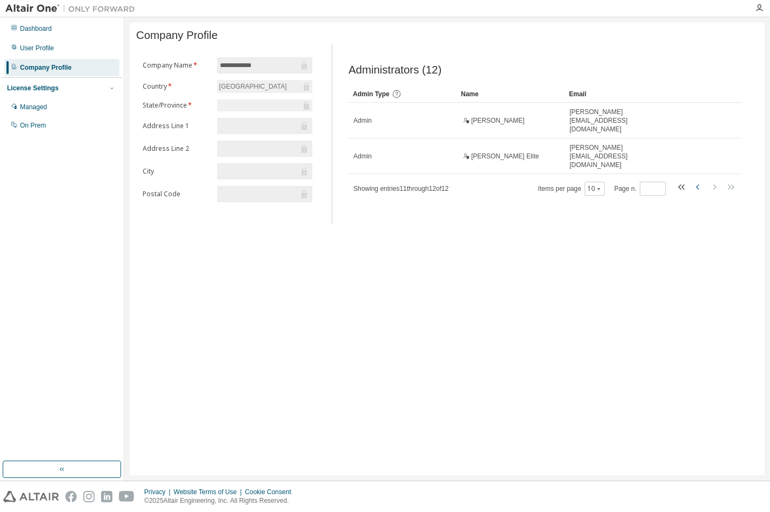  What do you see at coordinates (571, 189) in the screenshot?
I see `span: Items per page` at bounding box center [571, 189].